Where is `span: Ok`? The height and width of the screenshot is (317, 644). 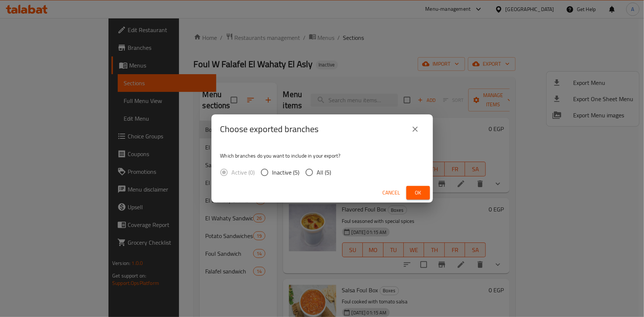
span: Ok is located at coordinates (418, 193).